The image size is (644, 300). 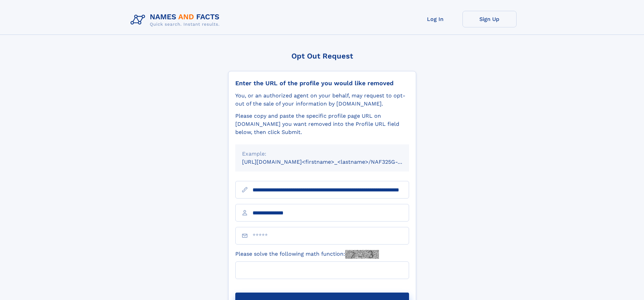 I want to click on a: Log In, so click(x=436, y=19).